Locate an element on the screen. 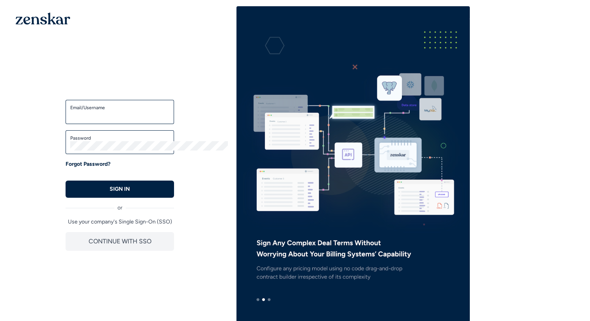  p: SIGN IN is located at coordinates (120, 189).